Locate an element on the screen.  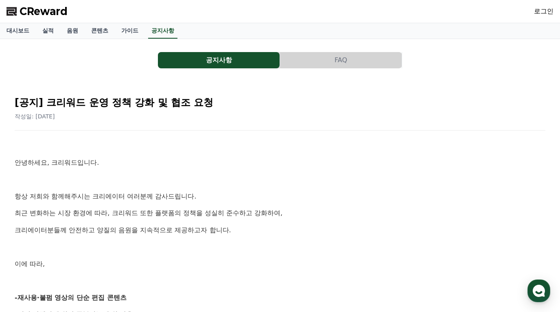
p: 크리에이터분들께 안전하고 양질의 음원을 지속적으로 제공하고자 합니다. is located at coordinates (280, 230).